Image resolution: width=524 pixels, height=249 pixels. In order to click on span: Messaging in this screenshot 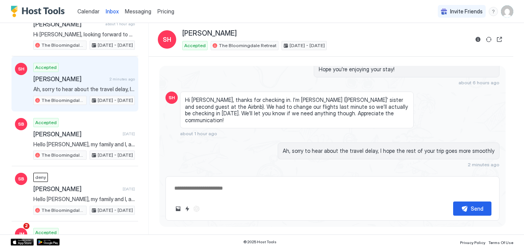, I will do `click(138, 11)`.